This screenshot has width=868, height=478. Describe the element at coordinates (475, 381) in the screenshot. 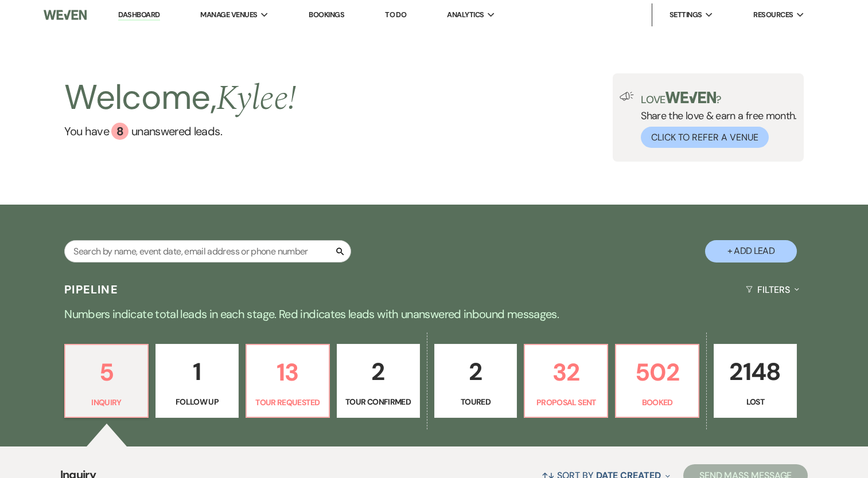

I see `a: 2Toured` at that location.